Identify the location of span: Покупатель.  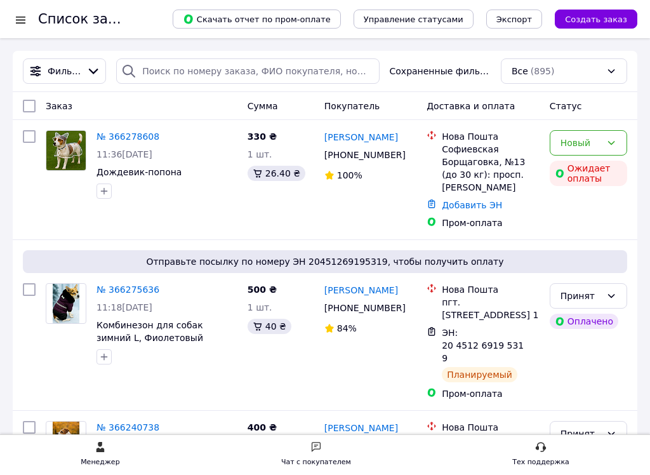
(352, 106).